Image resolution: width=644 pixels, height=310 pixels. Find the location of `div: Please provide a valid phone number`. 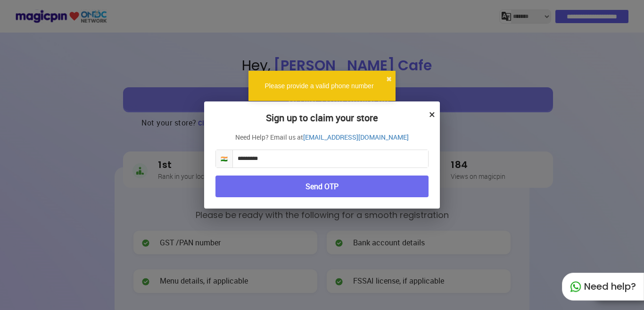

div: Please provide a valid phone number is located at coordinates (319, 86).